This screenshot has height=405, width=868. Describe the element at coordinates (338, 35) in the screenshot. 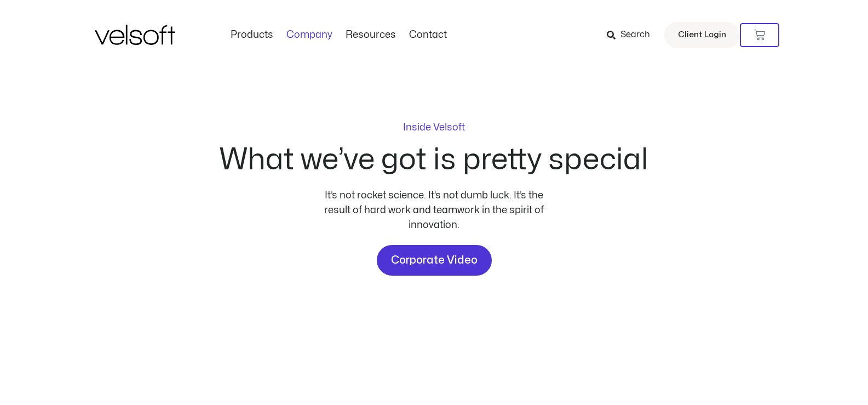

I see `nav: Menu` at that location.